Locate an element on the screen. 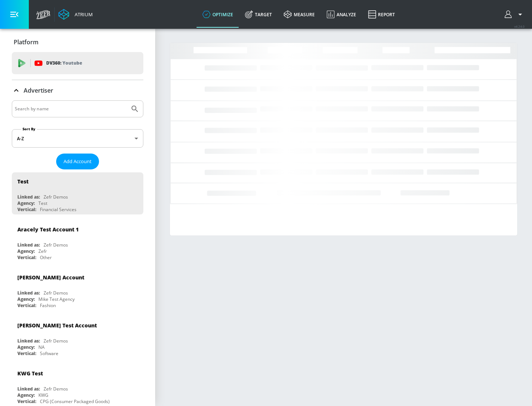 Image resolution: width=532 pixels, height=406 pixels. p: Youtube is located at coordinates (72, 63).